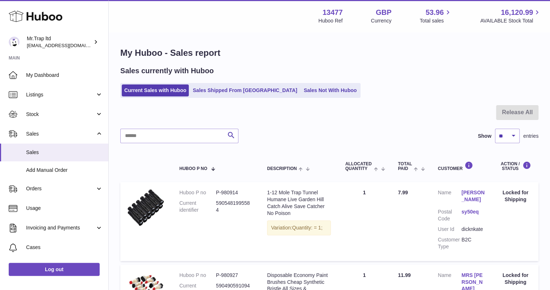 The width and height of the screenshot is (550, 290). I want to click on div: Huboo Ref, so click(330, 21).